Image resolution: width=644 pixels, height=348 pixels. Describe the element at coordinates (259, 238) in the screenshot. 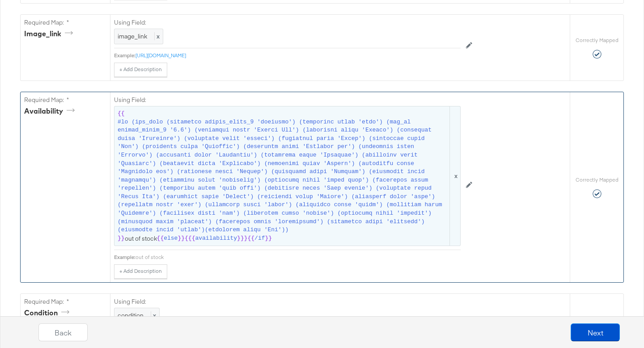

I see `span: /if` at that location.